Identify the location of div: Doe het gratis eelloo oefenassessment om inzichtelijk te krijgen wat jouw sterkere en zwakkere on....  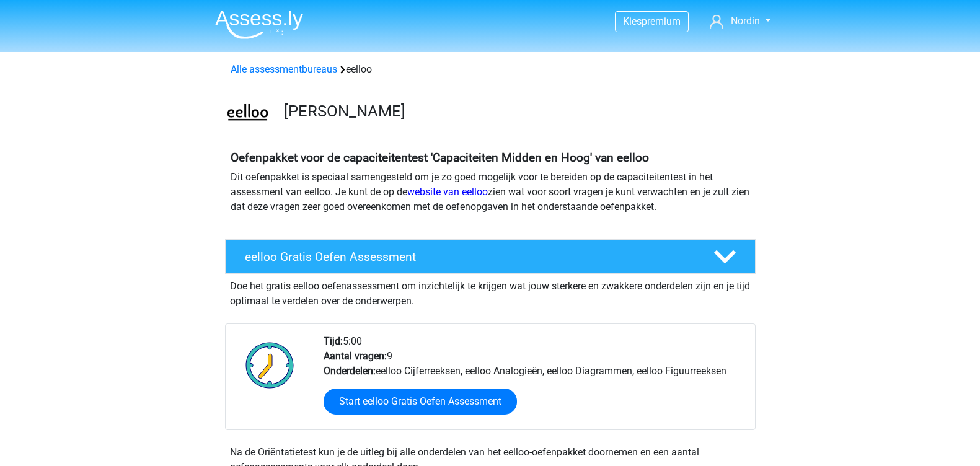
(490, 291).